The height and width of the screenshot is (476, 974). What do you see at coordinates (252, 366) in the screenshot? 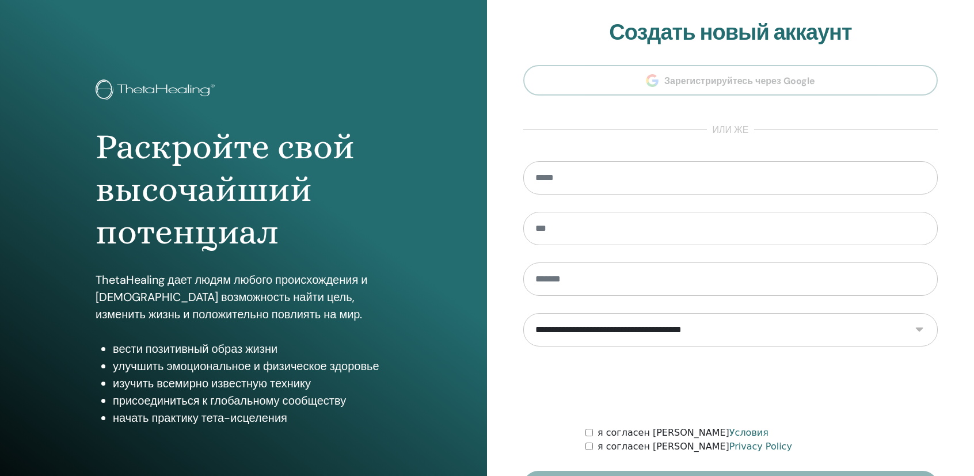
I see `li: улучшить эмоциональное и физическое здоровье` at bounding box center [252, 366].